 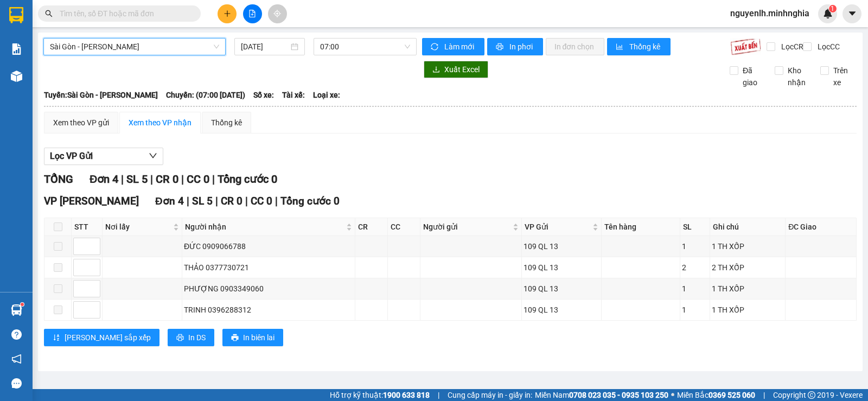 What do you see at coordinates (832, 8) in the screenshot?
I see `span: 1` at bounding box center [832, 8].